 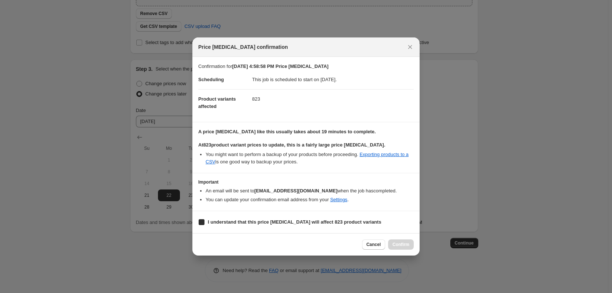 I want to click on li: You might want to perform a backup of your products before proceeding. is one good way to backup ..., so click(x=310, y=158).